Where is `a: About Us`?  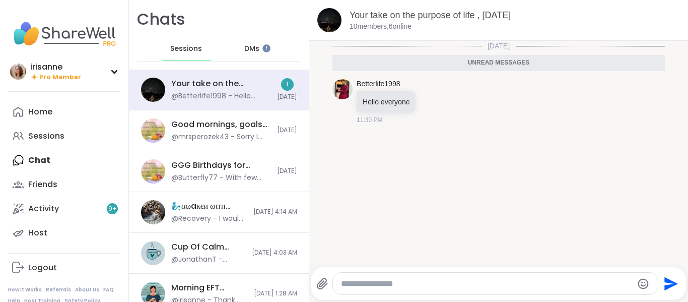 a: About Us is located at coordinates (87, 290).